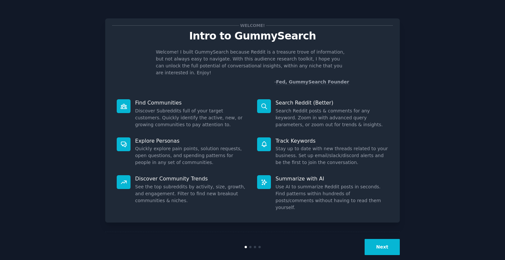 This screenshot has height=260, width=505. Describe the element at coordinates (382, 247) in the screenshot. I see `button: Next` at that location.